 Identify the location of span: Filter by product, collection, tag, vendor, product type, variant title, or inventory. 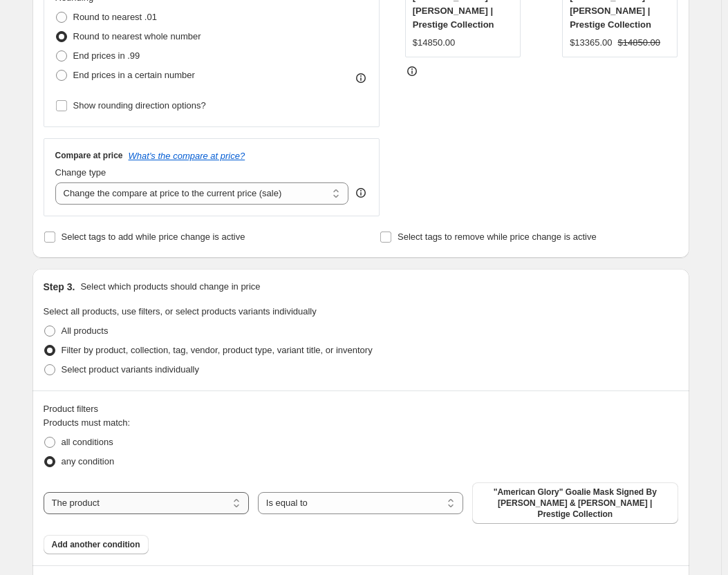
(218, 350).